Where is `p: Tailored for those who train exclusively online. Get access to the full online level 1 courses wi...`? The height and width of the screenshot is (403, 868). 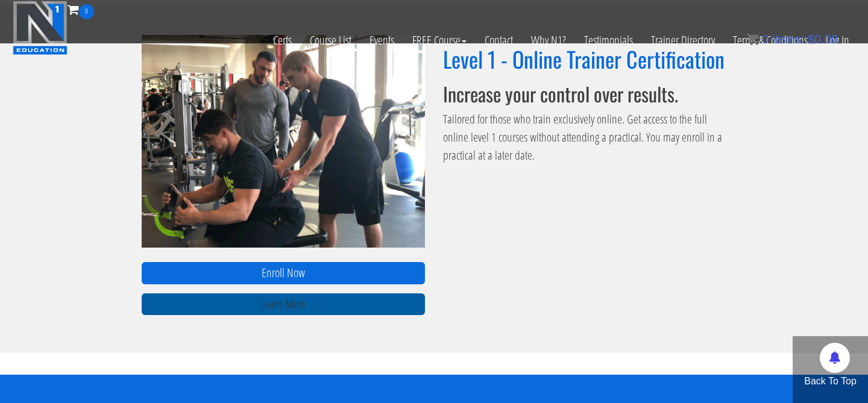 p: Tailored for those who train exclusively online. Get access to the full online level 1 courses wi... is located at coordinates (584, 137).